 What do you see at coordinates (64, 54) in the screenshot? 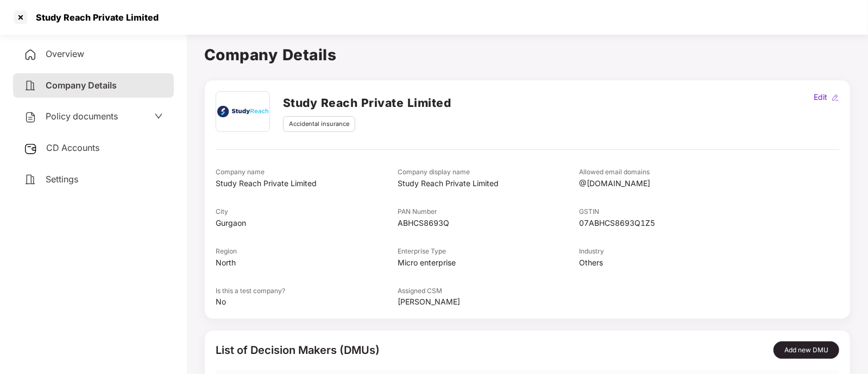
I see `span: Overview` at bounding box center [64, 54].